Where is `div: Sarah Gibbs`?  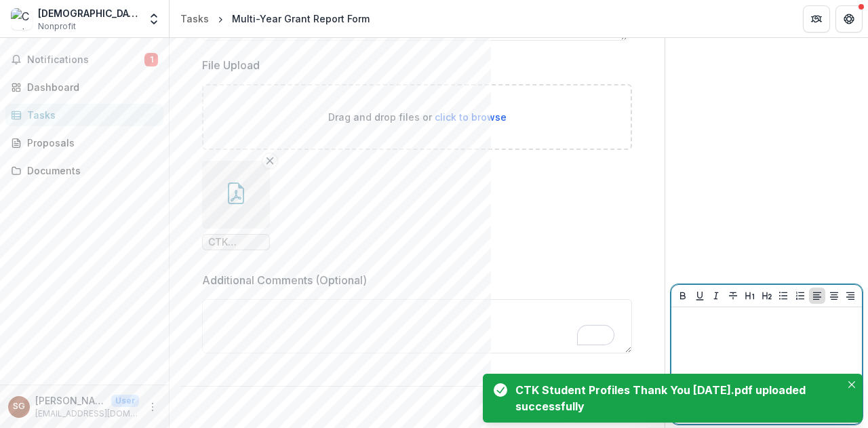
div: Sarah Gibbs is located at coordinates (19, 407).